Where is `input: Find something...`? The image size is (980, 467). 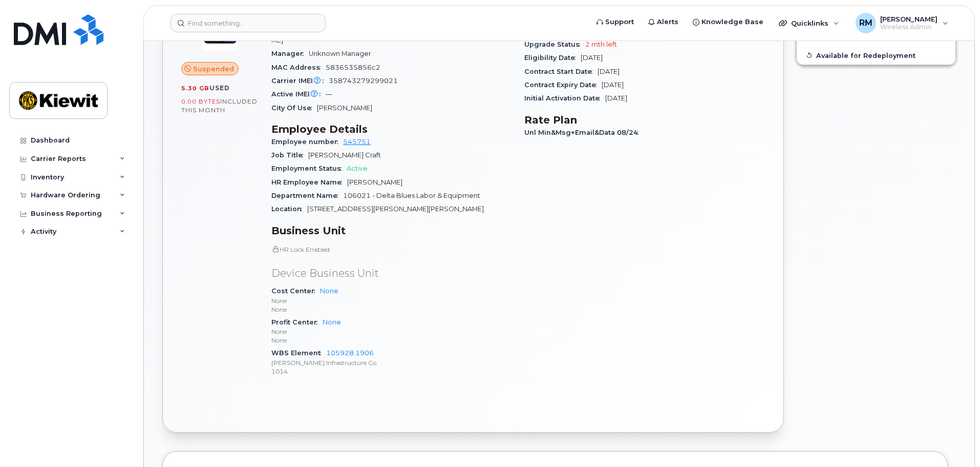
input: Find something... is located at coordinates (248, 23).